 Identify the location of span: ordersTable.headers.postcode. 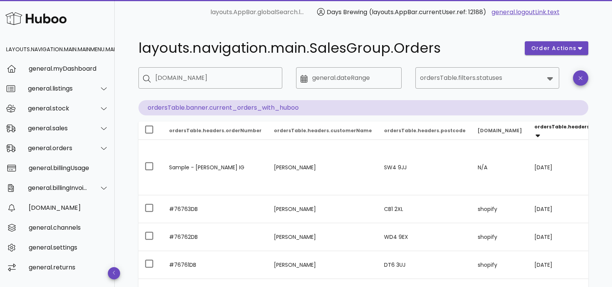
(424, 130).